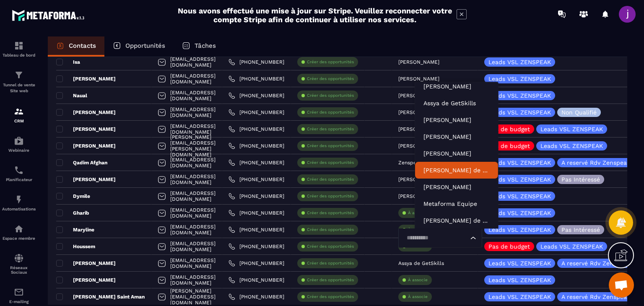 The height and width of the screenshot is (306, 644). What do you see at coordinates (621, 285) in the screenshot?
I see `div: Ouvrir le chat` at bounding box center [621, 285].